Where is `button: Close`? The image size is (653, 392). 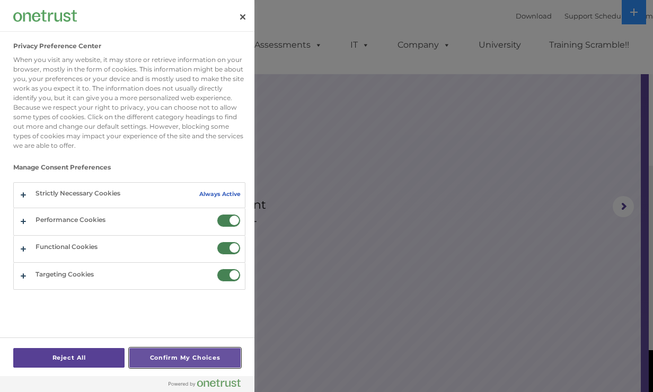
button: Close is located at coordinates (243, 17).